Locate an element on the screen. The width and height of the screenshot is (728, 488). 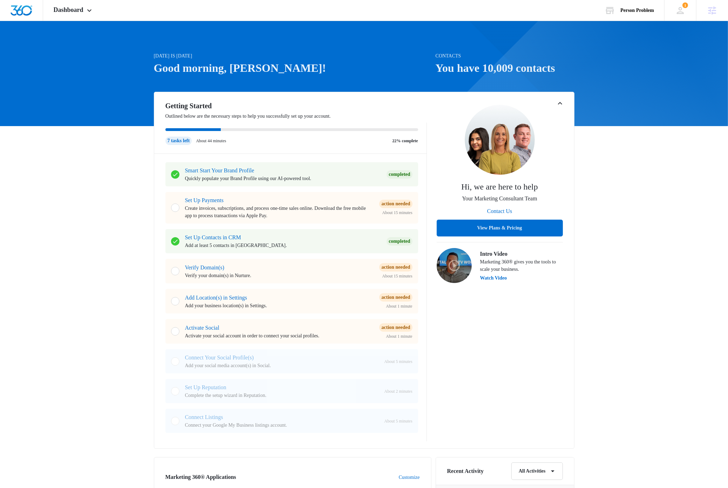
a: Smart Start Your Brand Profile is located at coordinates (220, 170).